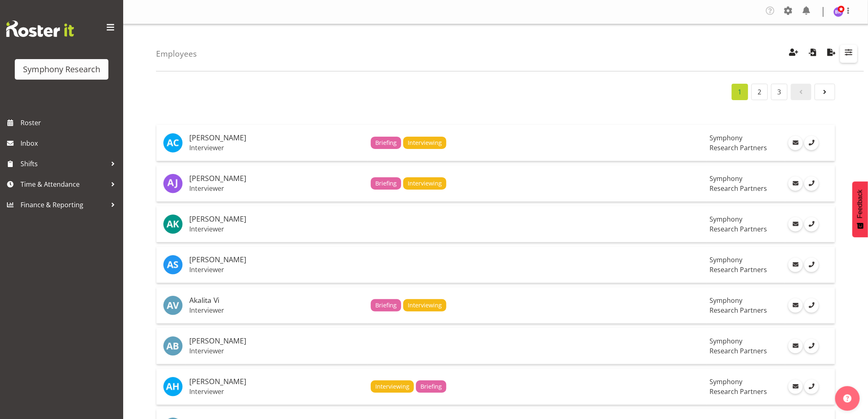  Describe the element at coordinates (173, 184) in the screenshot. I see `img: aditi-jaiswal1830.jpg` at that location.